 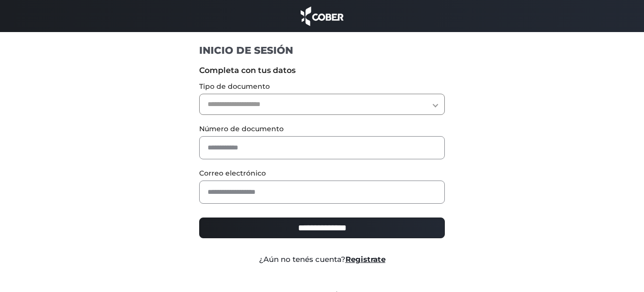 I want to click on img: cober_marca.png, so click(x=322, y=16).